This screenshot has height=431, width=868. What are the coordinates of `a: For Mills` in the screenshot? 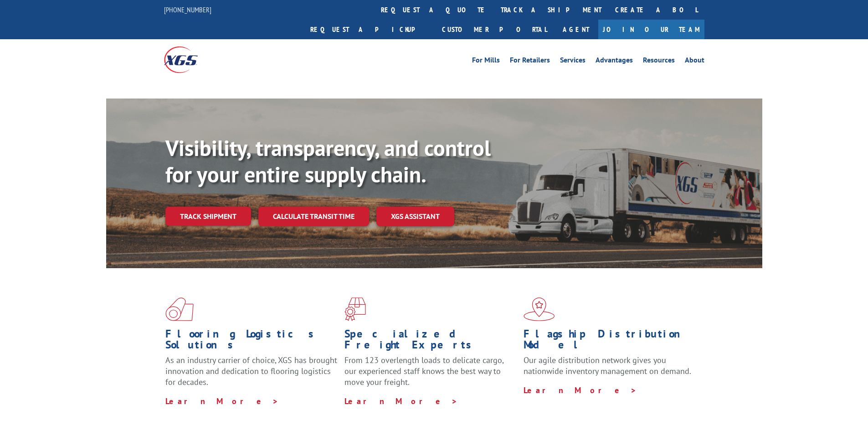 It's located at (486, 61).